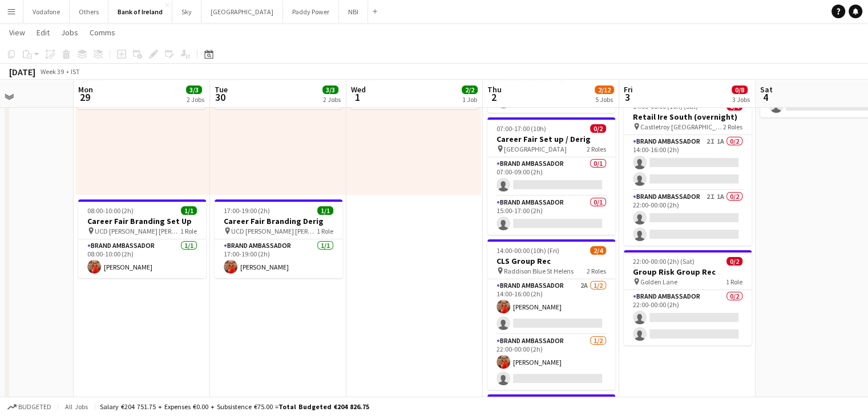 The image size is (868, 416). I want to click on span: Tue, so click(221, 90).